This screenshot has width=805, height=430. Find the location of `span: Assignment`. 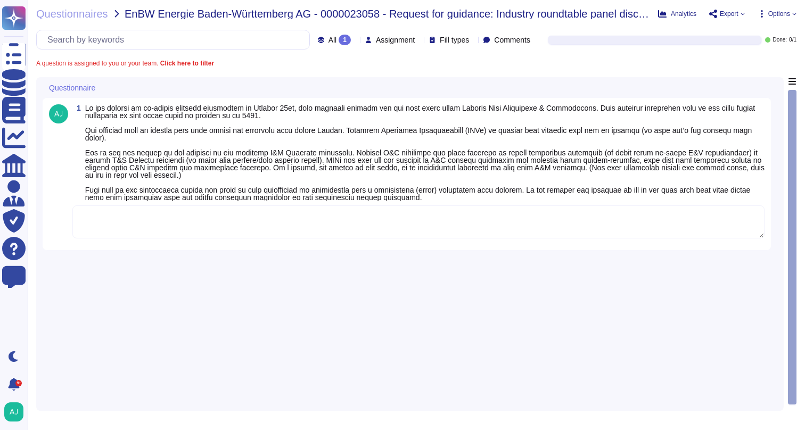

span: Assignment is located at coordinates (395, 40).